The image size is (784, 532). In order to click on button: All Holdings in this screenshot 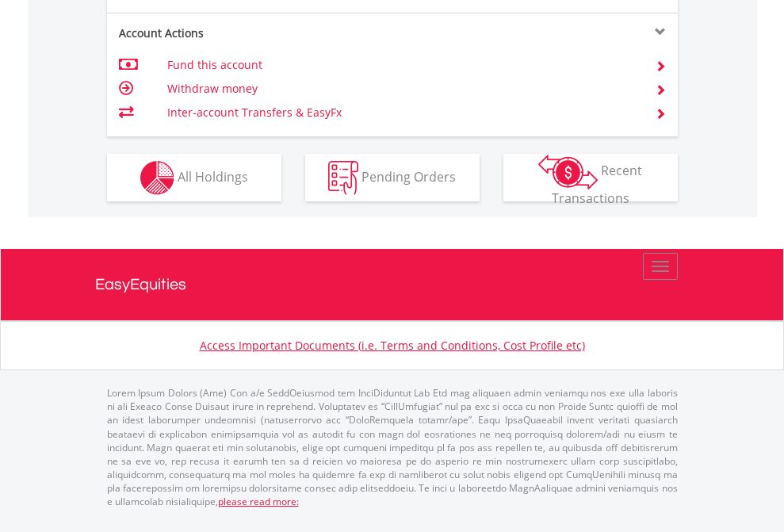, I will do `click(194, 178)`.